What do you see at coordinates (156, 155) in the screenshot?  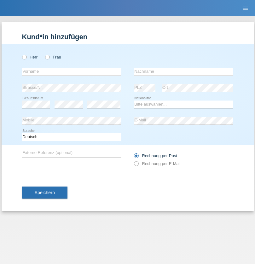 I see `label: Rechnung per Post` at bounding box center [156, 155].